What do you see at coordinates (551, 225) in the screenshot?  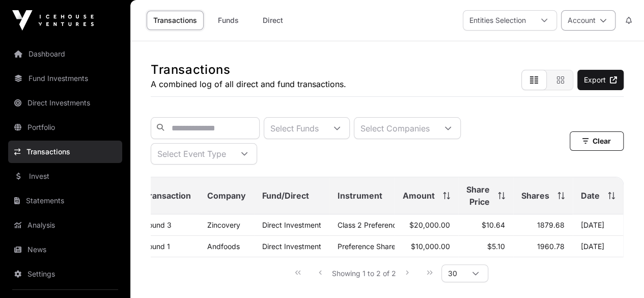 I see `span: 1879.68` at bounding box center [551, 225].